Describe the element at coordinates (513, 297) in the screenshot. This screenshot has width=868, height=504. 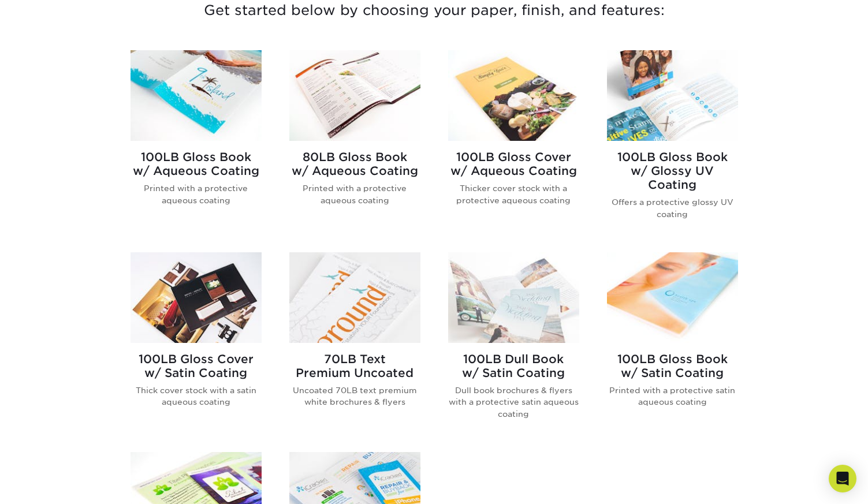
I see `img: 100LB Dull Book<br/>w/ Satin Coating Brochures & Flyers` at that location.